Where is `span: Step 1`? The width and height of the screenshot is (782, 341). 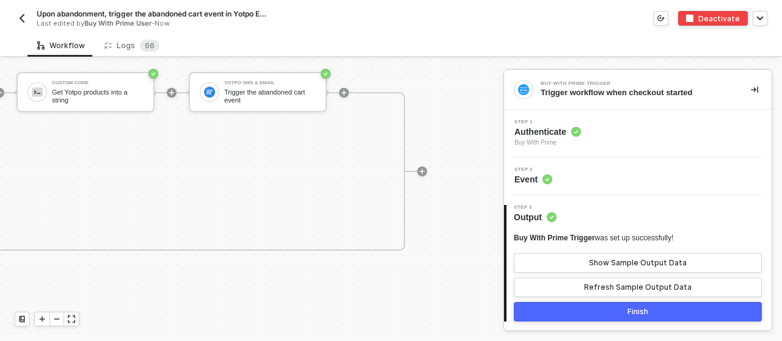 span: Step 1 is located at coordinates (547, 122).